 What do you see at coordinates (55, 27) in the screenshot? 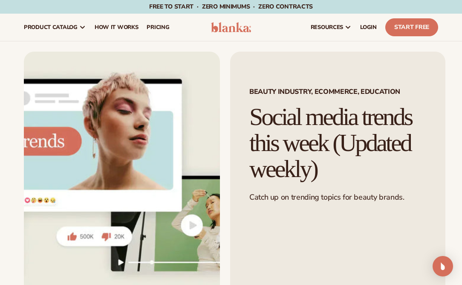
I see `a: product catalog` at bounding box center [55, 27].